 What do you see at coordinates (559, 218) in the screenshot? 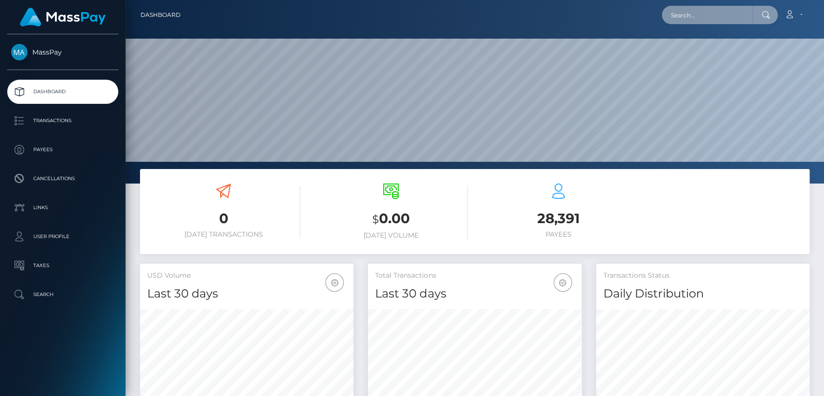
I see `h3: 28,391` at bounding box center [559, 218].